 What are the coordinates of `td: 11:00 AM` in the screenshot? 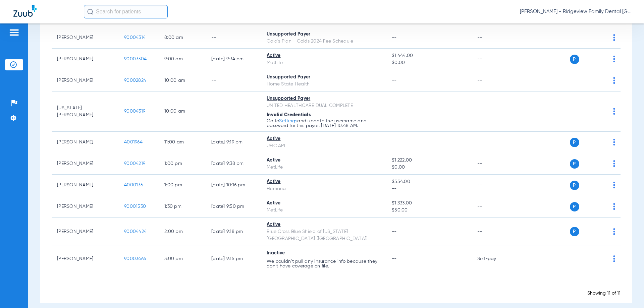 It's located at (183, 143).